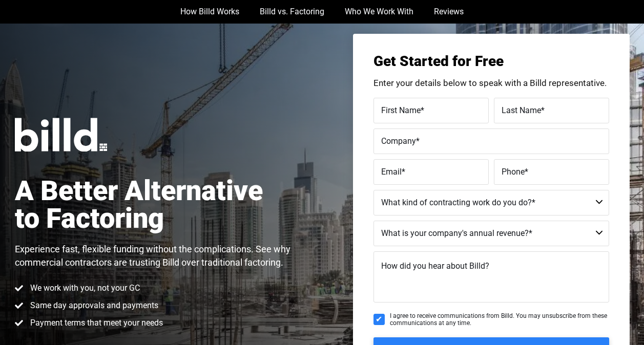  What do you see at coordinates (379, 319) in the screenshot?
I see `input: I agree to receive communications from Billd. You may unsubscribe from these communications at an...` at bounding box center [379, 319].